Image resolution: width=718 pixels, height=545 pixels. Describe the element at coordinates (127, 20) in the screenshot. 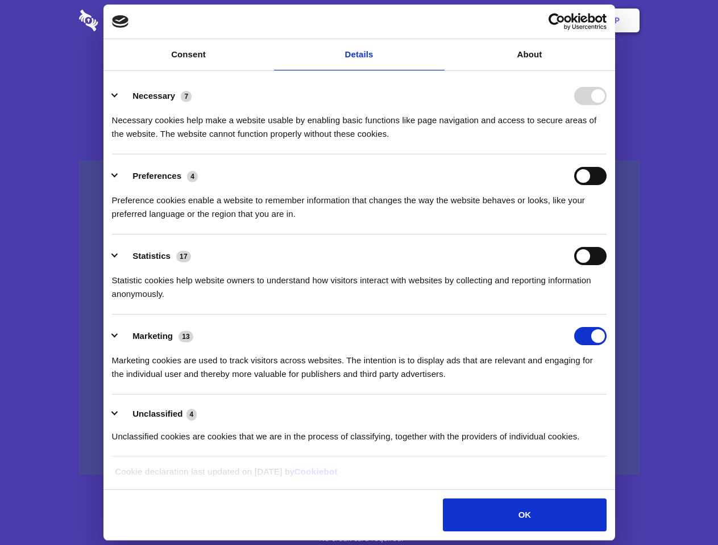

I see `img: logo-wordmark-white-trans-d4663122ce5f474addd5e946df7df03e33cb6a1c49d2221995e7729f52c070b2.svg` at that location.